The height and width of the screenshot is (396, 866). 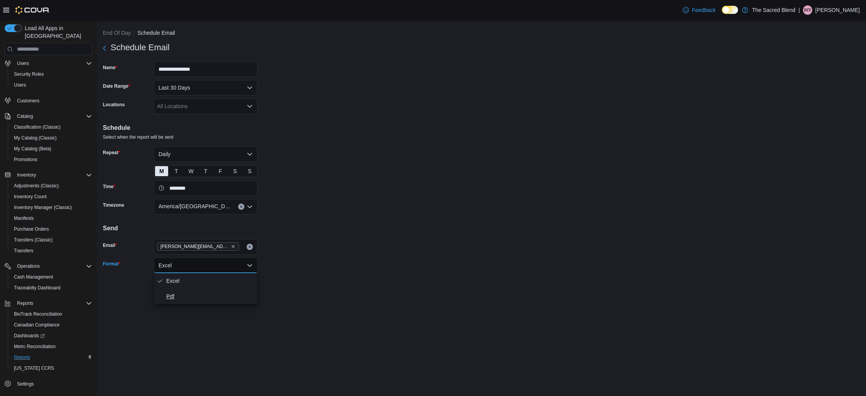 What do you see at coordinates (28, 266) in the screenshot?
I see `span: Operations` at bounding box center [28, 266].